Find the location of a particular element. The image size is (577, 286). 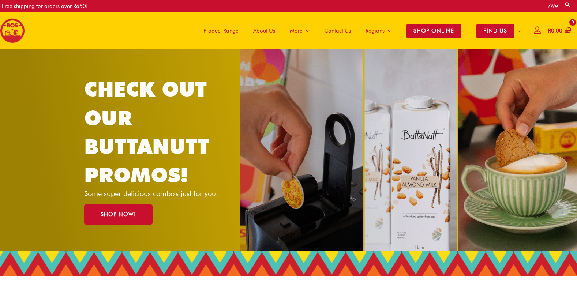

span: SHOP ONLINE is located at coordinates (434, 31).